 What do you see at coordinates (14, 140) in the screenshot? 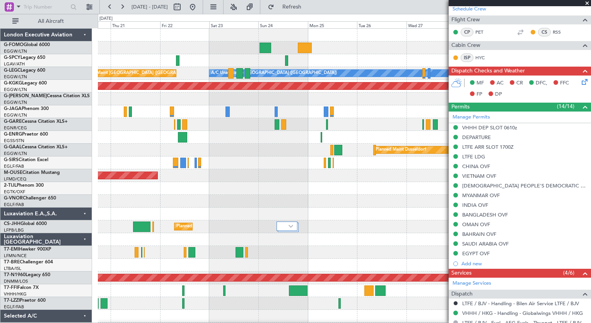
I see `a: EGSS/STN` at bounding box center [14, 140].